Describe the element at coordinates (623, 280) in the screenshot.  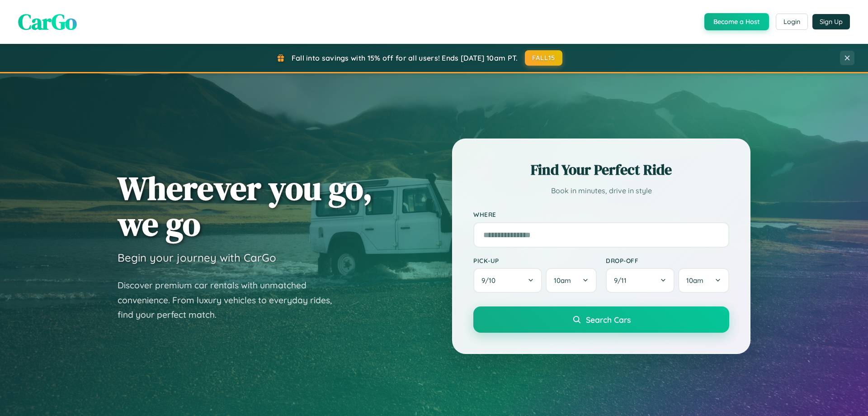
I see `span: 9 / 11` at that location.